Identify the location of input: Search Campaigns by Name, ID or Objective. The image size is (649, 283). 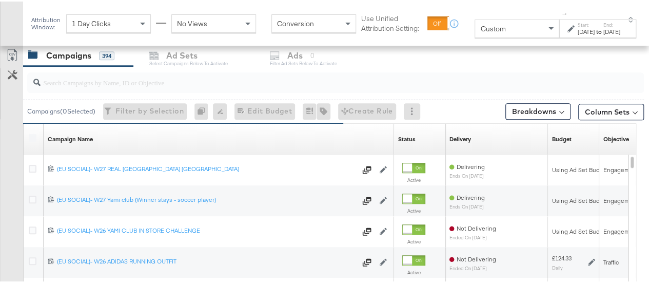
(315, 76).